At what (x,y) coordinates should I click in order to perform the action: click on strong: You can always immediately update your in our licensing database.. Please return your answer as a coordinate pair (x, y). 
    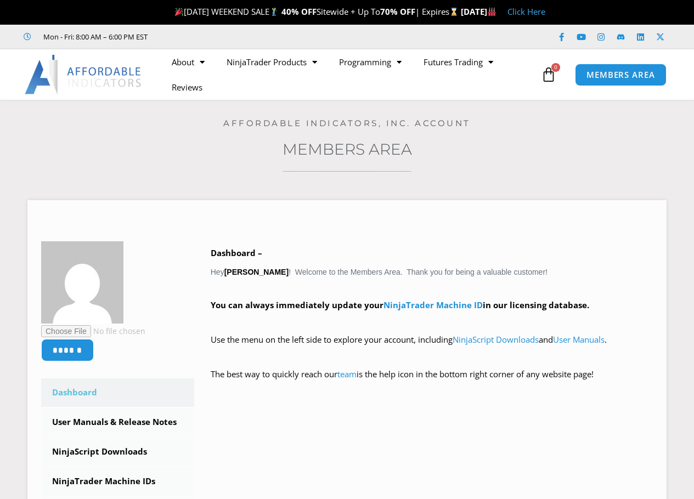
    Looking at the image, I should click on (400, 305).